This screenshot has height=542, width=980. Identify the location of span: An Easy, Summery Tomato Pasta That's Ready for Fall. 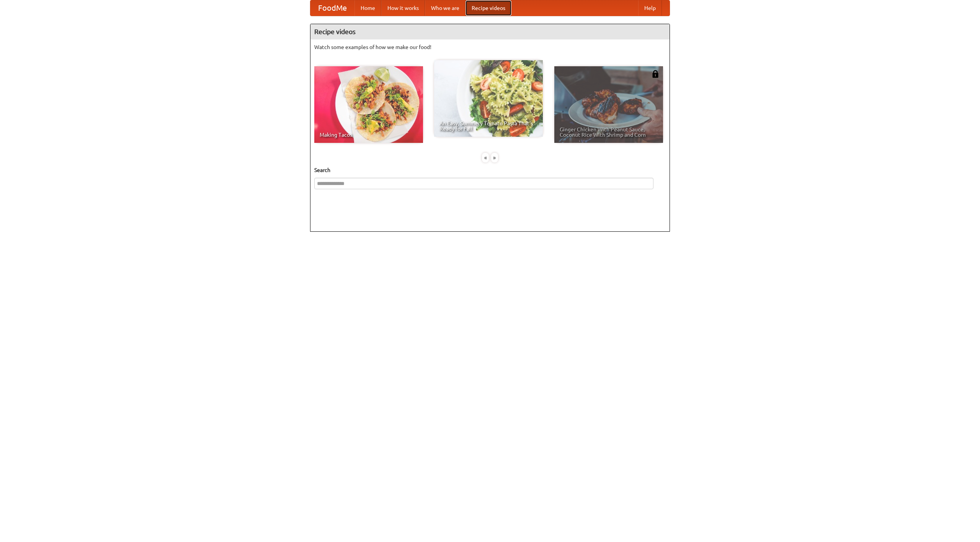
(489, 126).